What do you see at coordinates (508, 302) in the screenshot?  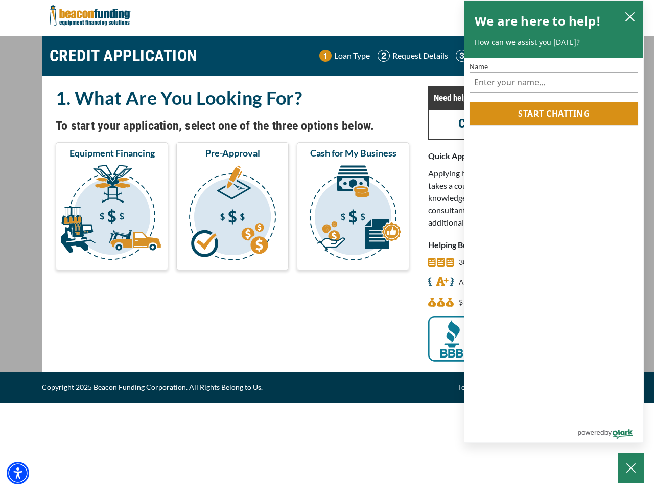 I see `p: $1,844,964,824 in Financed Equipment` at bounding box center [508, 302].